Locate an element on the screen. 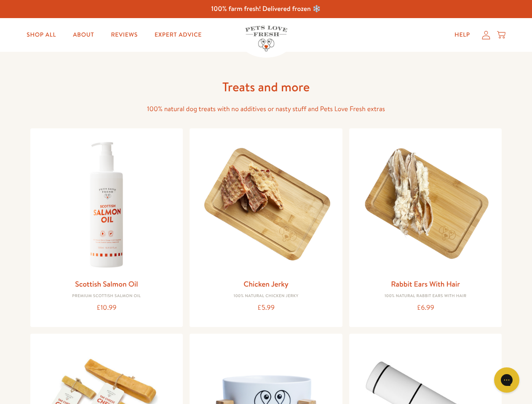 The image size is (532, 404). div: £10.99 is located at coordinates (106, 308).